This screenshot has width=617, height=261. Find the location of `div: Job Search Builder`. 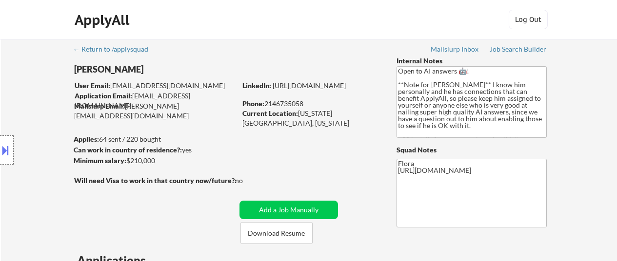

div: Job Search Builder is located at coordinates (518, 49).